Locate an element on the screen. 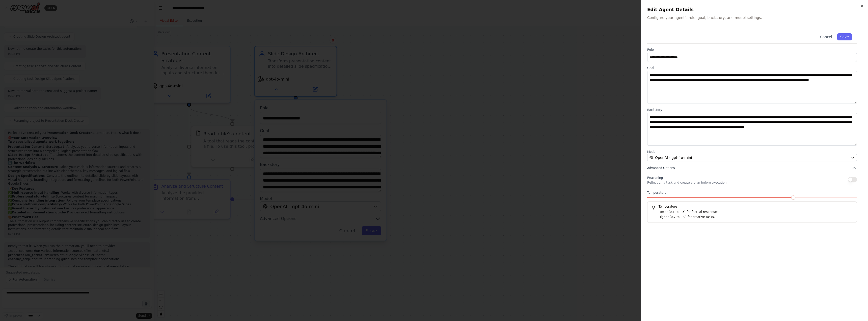 This screenshot has width=868, height=321. span: Temperature: is located at coordinates (657, 192).